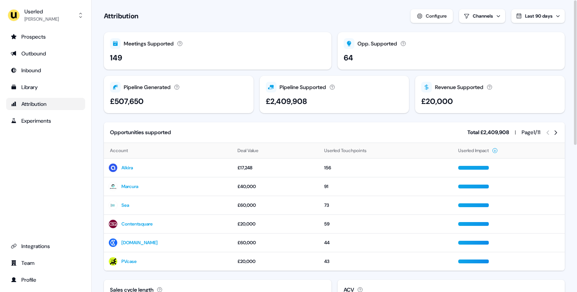 This screenshot has width=577, height=292. Describe the element at coordinates (45, 246) in the screenshot. I see `a: Go to integrations` at that location.